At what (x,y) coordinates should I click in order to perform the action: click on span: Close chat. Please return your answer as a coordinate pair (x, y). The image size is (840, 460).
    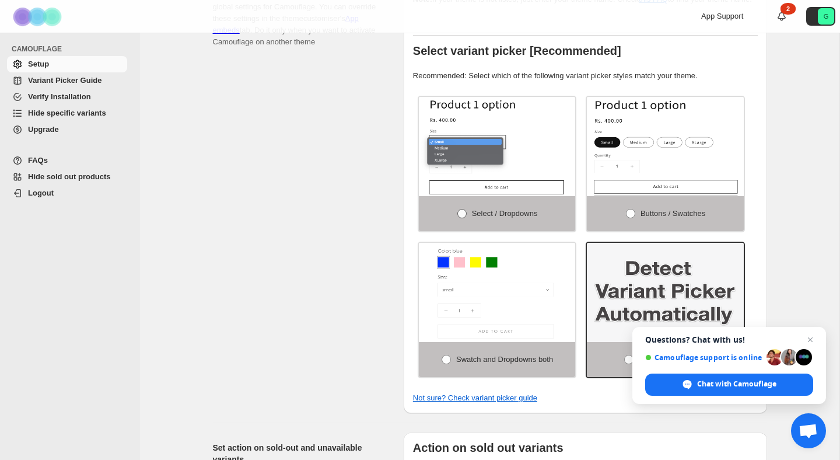
    Looking at the image, I should click on (810, 339).